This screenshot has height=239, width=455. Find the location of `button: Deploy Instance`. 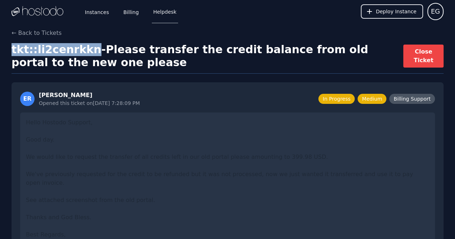

button: Deploy Instance is located at coordinates (392, 12).